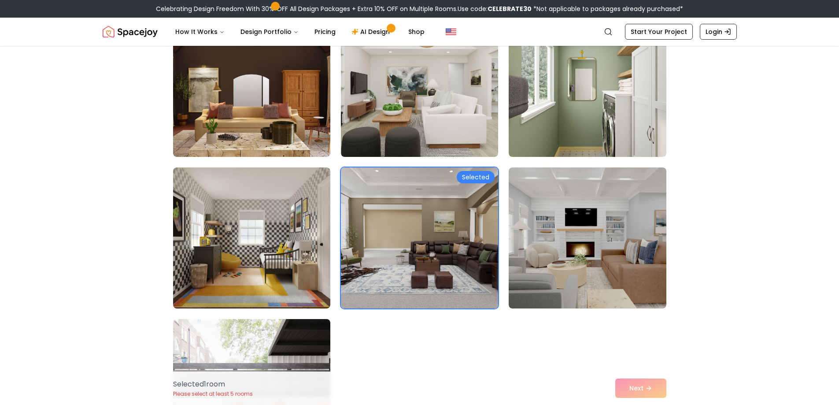  What do you see at coordinates (200, 32) in the screenshot?
I see `button: How It Works` at bounding box center [200, 32].